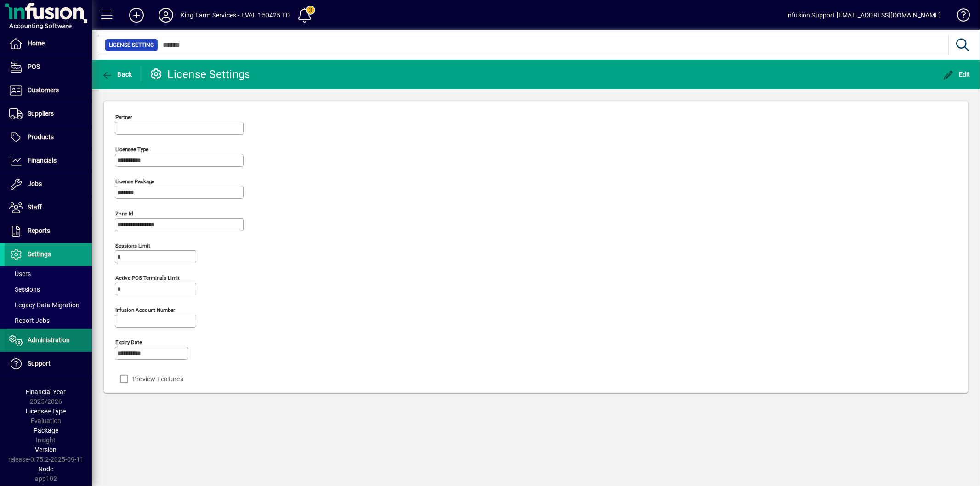 The width and height of the screenshot is (980, 486). Describe the element at coordinates (123, 117) in the screenshot. I see `mat-label: Partner` at that location.